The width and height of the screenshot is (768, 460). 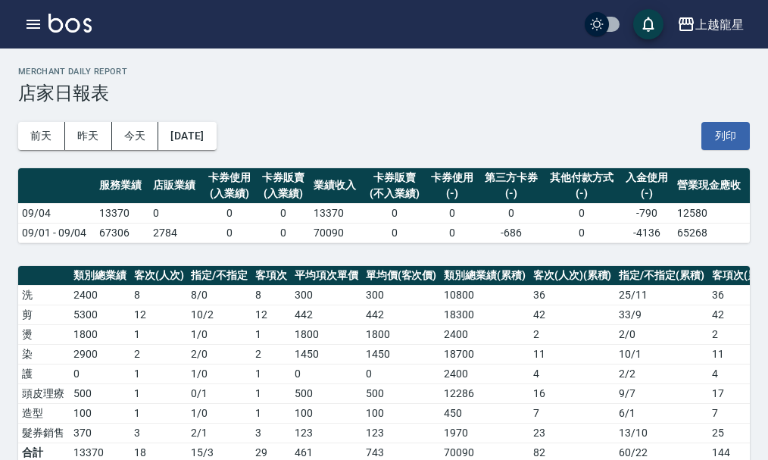 What do you see at coordinates (219, 295) in the screenshot?
I see `td: 8 / 0` at bounding box center [219, 295].